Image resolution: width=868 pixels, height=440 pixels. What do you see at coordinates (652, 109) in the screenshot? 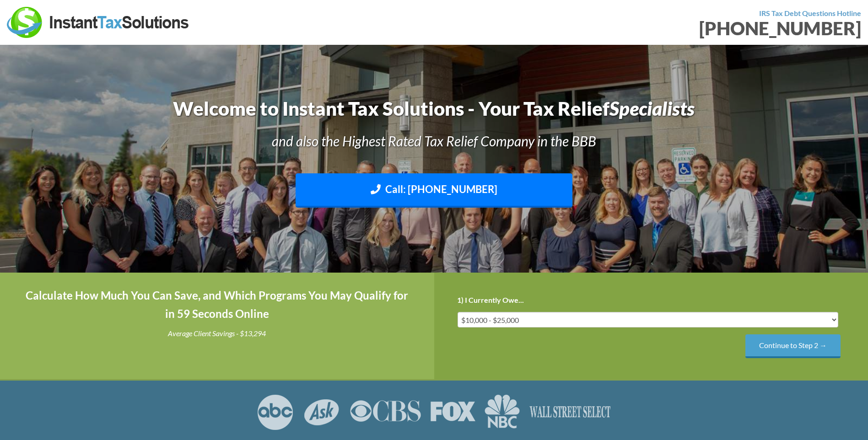
I see `i: Specialists` at bounding box center [652, 109].